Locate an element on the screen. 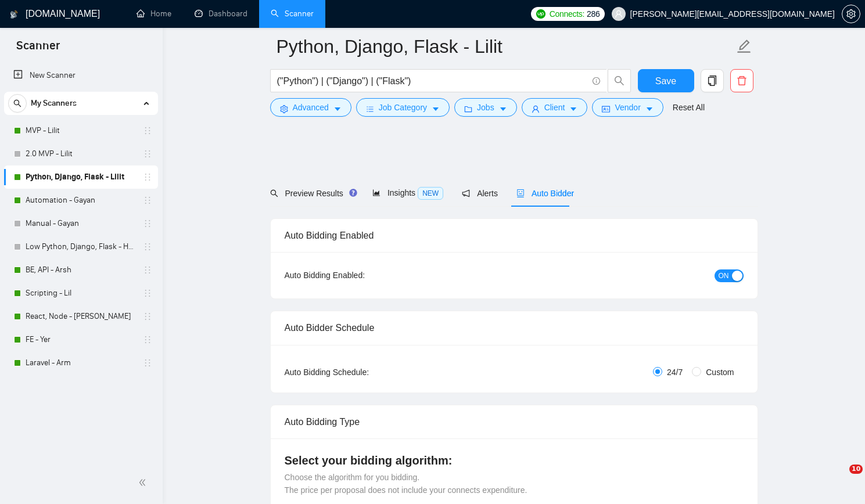  span: delete is located at coordinates (742, 81).